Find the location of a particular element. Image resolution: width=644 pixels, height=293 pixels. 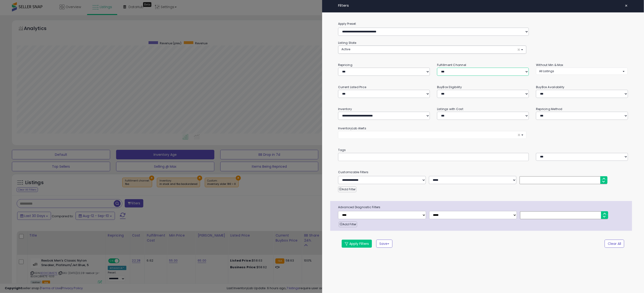

small: Fulfillment Channel is located at coordinates (451, 65).